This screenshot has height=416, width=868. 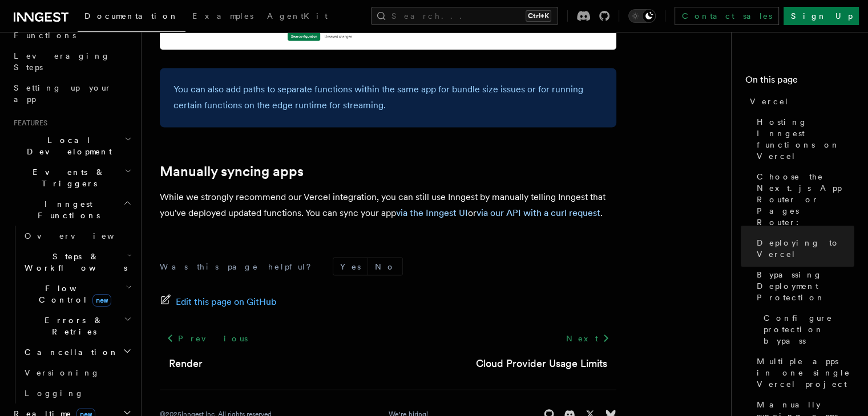 I want to click on a: Edit this page on GitHub, so click(x=218, y=301).